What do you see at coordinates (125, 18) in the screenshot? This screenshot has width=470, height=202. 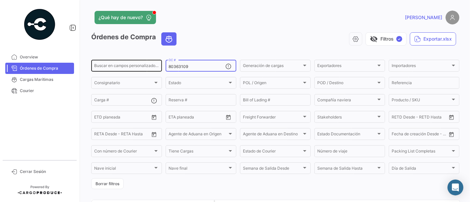 I see `button: ¿Qué hay de nuevo?` at bounding box center [125, 18].